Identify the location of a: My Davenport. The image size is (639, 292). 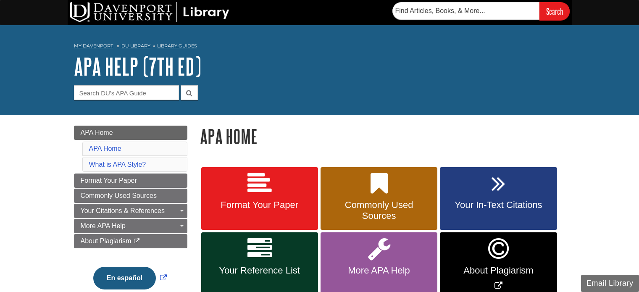
(93, 46).